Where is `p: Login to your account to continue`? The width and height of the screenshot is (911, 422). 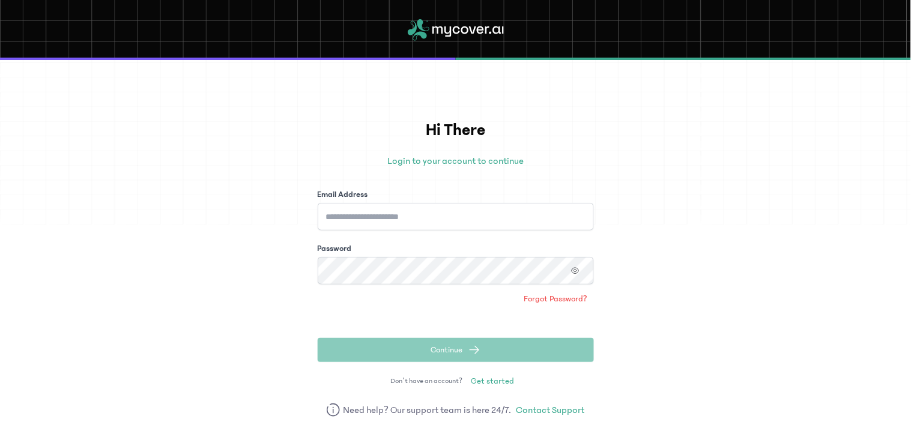 p: Login to your account to continue is located at coordinates (456, 161).